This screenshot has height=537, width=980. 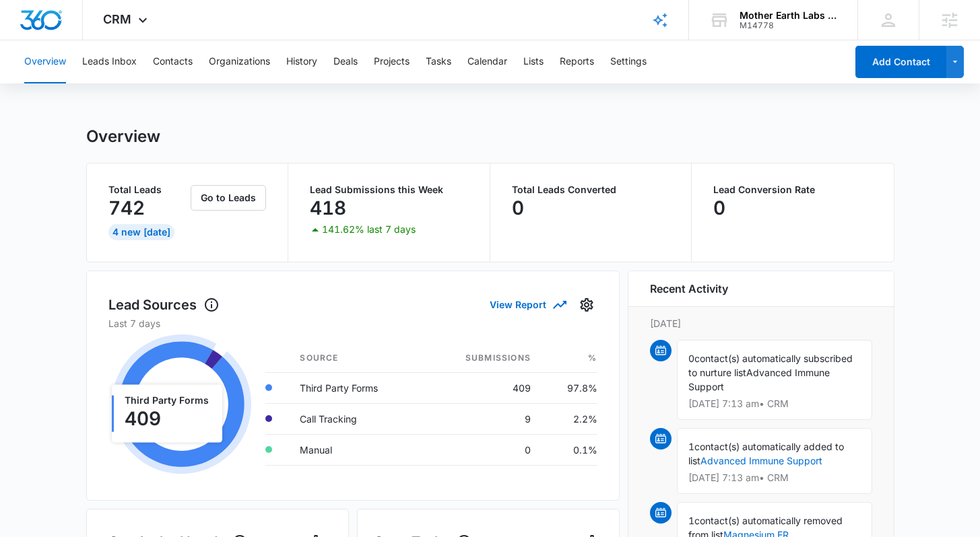 I want to click on p: Total Leads, so click(x=148, y=190).